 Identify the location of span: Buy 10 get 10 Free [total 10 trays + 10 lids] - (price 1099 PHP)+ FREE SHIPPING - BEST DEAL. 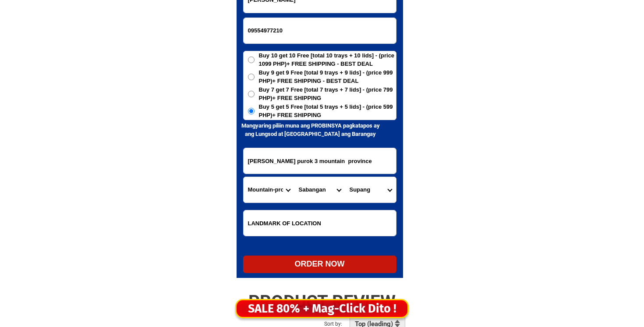
(327, 60).